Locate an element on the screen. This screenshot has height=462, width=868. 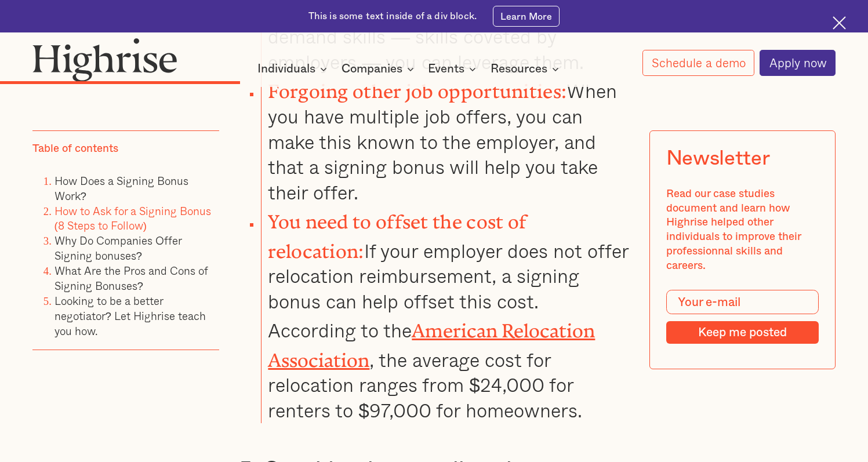
input: Keep me posted is located at coordinates (741, 332).